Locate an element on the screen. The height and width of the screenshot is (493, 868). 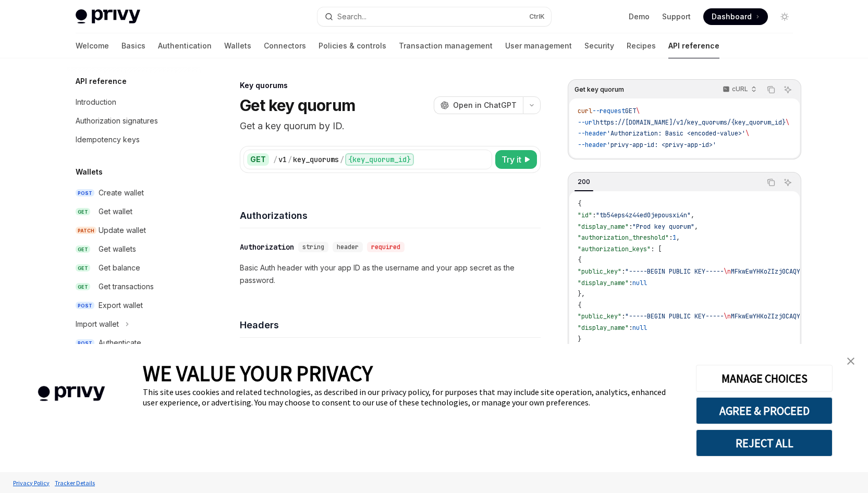
span: --request is located at coordinates (609, 111).